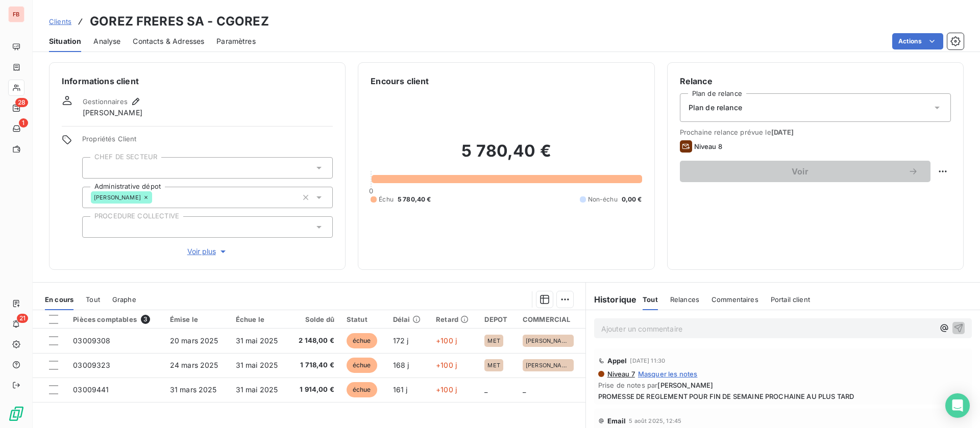 This screenshot has height=428, width=980. Describe the element at coordinates (632, 199) in the screenshot. I see `span: 0,00 €` at that location.